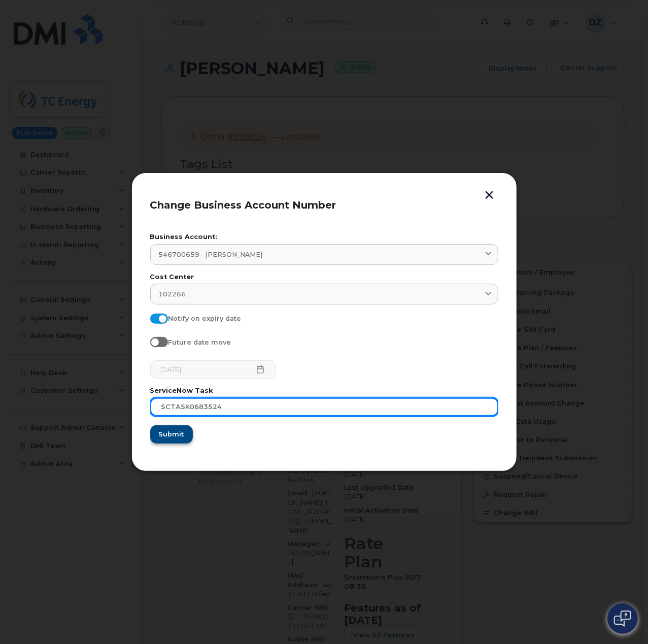 The height and width of the screenshot is (644, 648). I want to click on label: ServiceNow Task, so click(324, 391).